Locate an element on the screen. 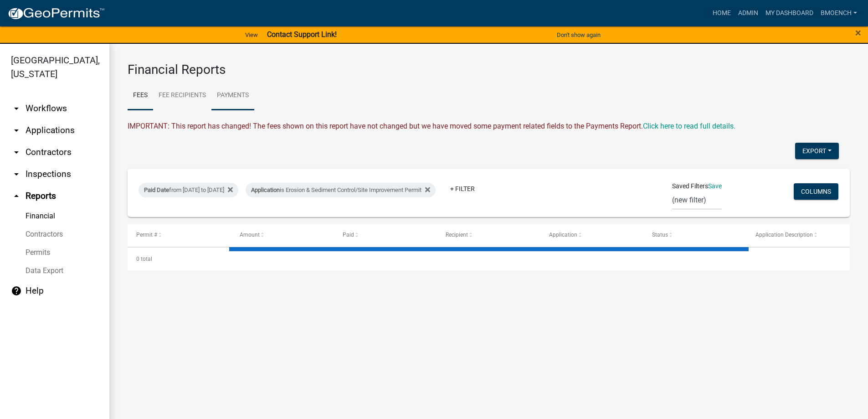 The height and width of the screenshot is (419, 868). wm-modal-confirm: Upcoming Changes to Daily Fees Report is located at coordinates (689, 126).